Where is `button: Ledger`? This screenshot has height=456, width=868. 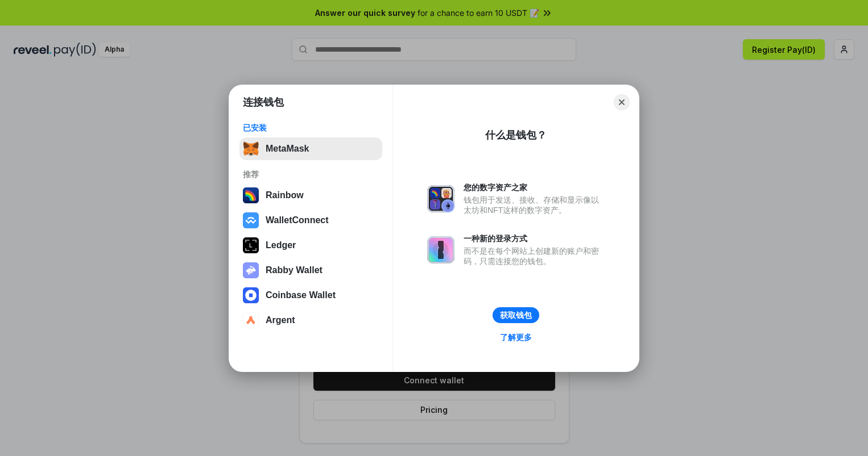 button: Ledger is located at coordinates (311, 245).